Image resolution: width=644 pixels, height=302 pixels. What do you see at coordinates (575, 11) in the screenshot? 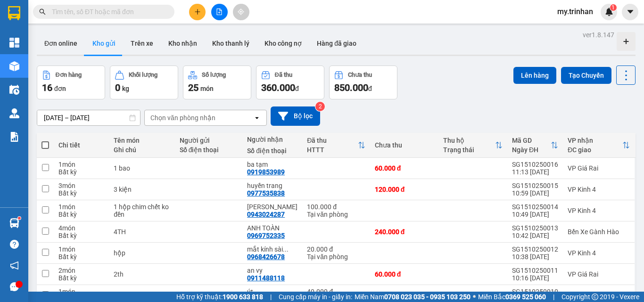
I see `span: my.trinhan` at bounding box center [575, 11].